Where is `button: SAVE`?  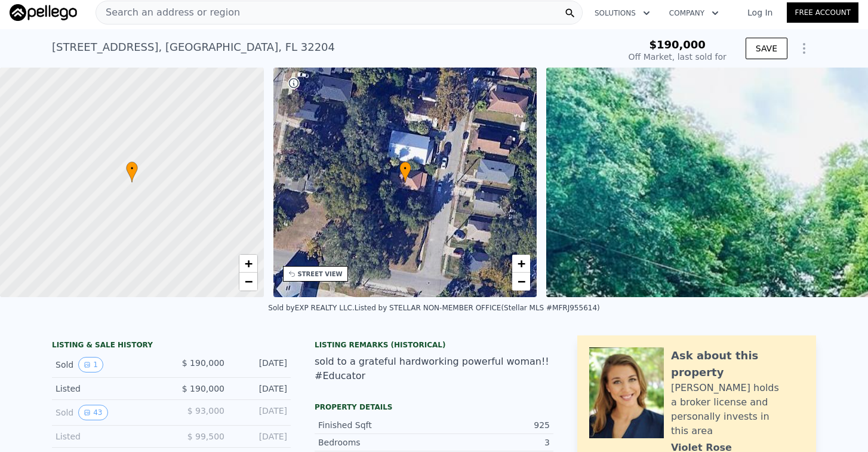
button: SAVE is located at coordinates (766, 49).